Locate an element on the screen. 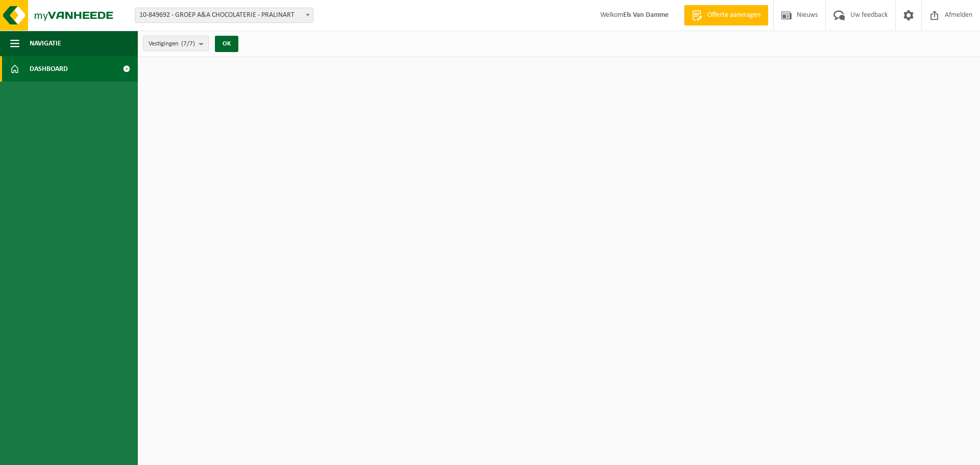  span: Vestigingen is located at coordinates (172, 44).